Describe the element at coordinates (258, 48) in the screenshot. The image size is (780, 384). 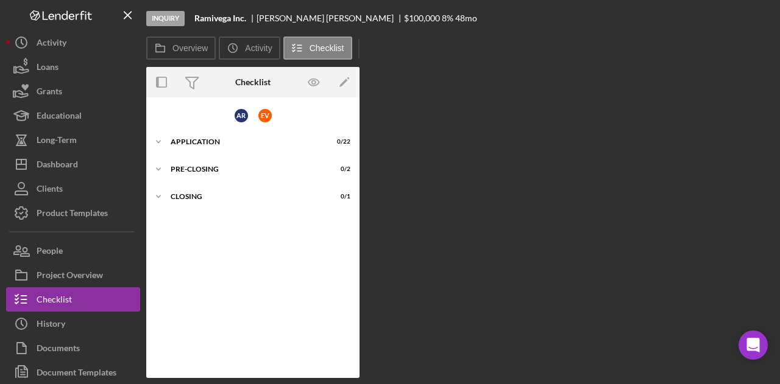
I see `label: Activity` at that location.